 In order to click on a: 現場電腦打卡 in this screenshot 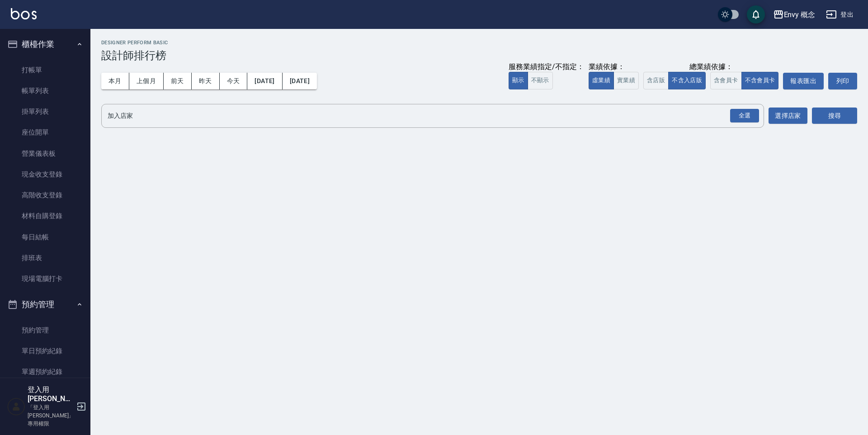, I will do `click(45, 279)`.